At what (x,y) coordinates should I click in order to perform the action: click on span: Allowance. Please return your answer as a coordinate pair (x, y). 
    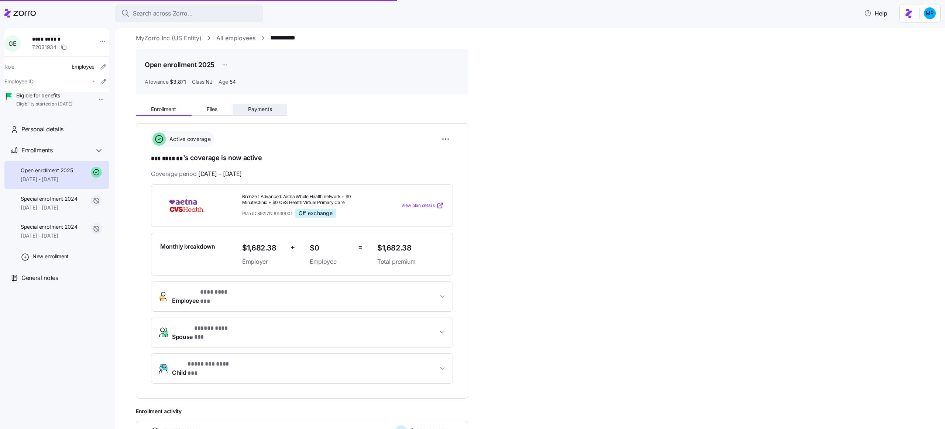
    Looking at the image, I should click on (156, 82).